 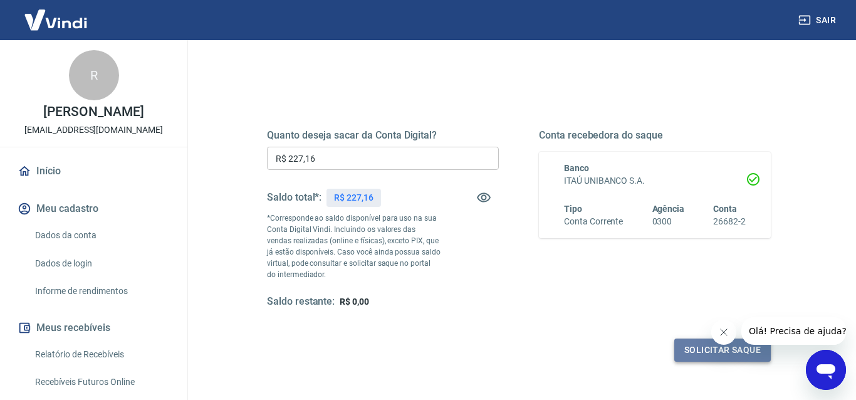 What do you see at coordinates (730, 221) in the screenshot?
I see `h6: 26682-2` at bounding box center [730, 221].